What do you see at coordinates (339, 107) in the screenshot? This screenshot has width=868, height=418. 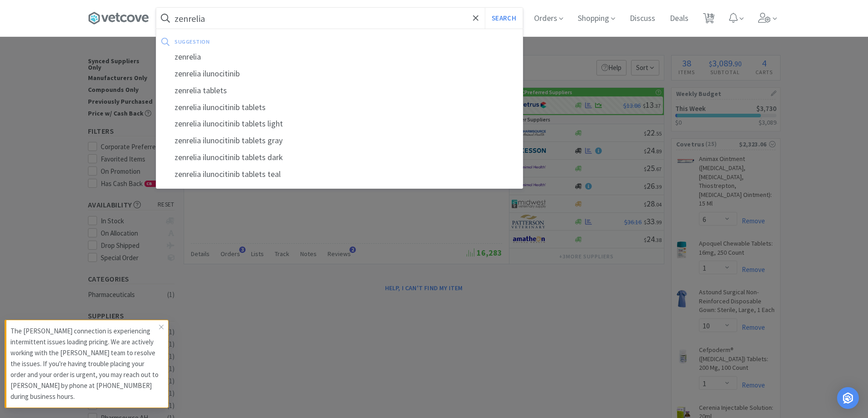 I see `div: zenrelia ilunocitinib tablets` at bounding box center [339, 107].